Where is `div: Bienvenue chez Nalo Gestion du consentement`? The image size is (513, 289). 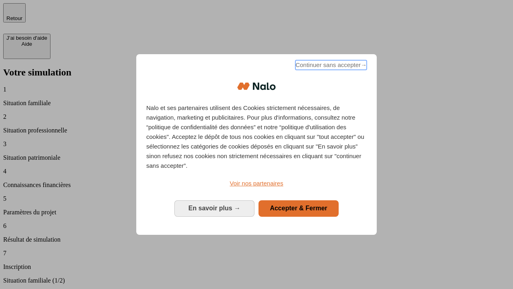 div: Bienvenue chez Nalo Gestion du consentement is located at coordinates (257, 144).